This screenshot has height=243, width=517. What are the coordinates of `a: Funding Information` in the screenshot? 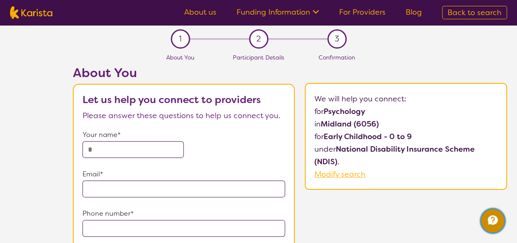 It's located at (278, 12).